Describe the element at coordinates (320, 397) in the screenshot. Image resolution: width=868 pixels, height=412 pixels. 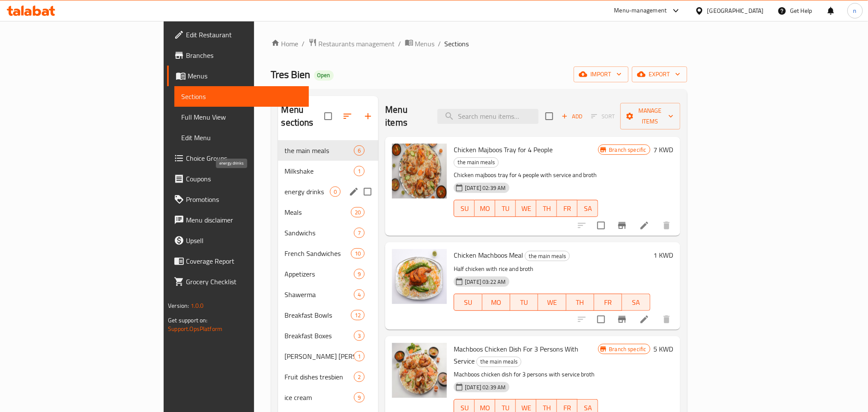
I see `div: ice cream` at that location.